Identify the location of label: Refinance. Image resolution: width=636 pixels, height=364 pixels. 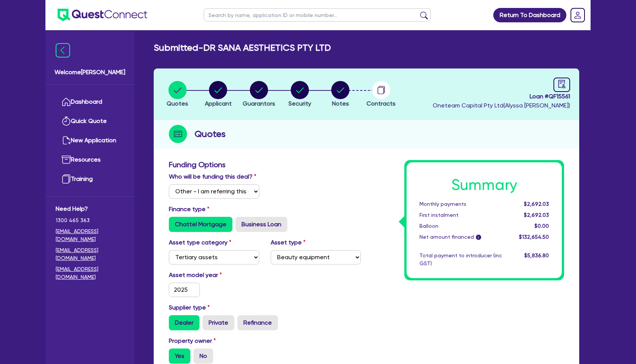
(257, 322).